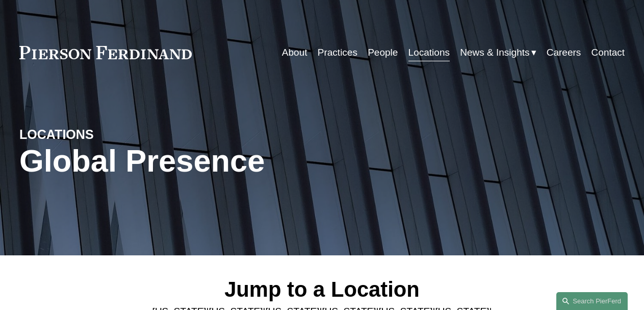  I want to click on a: Careers, so click(564, 53).